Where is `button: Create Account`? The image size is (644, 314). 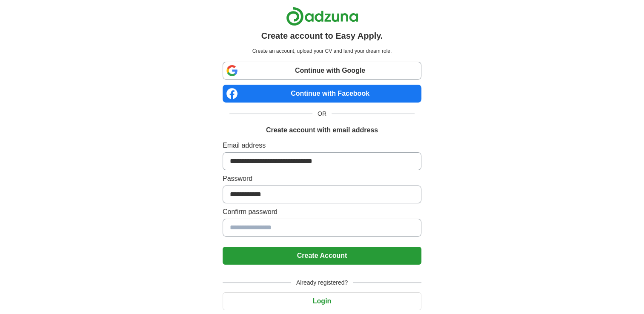
button: Create Account is located at coordinates (322, 255).